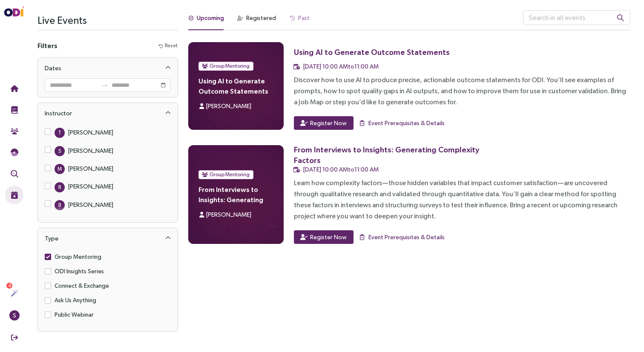 The height and width of the screenshot is (352, 644). Describe the element at coordinates (168, 46) in the screenshot. I see `button: Reset` at that location.